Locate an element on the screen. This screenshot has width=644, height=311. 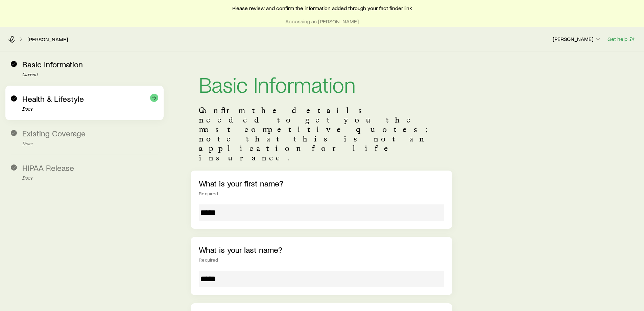
span: Basic Information is located at coordinates (53, 64).